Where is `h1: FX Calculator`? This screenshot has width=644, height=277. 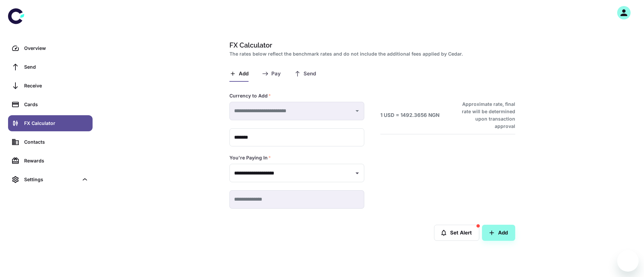
h1: FX Calculator is located at coordinates (371, 46).